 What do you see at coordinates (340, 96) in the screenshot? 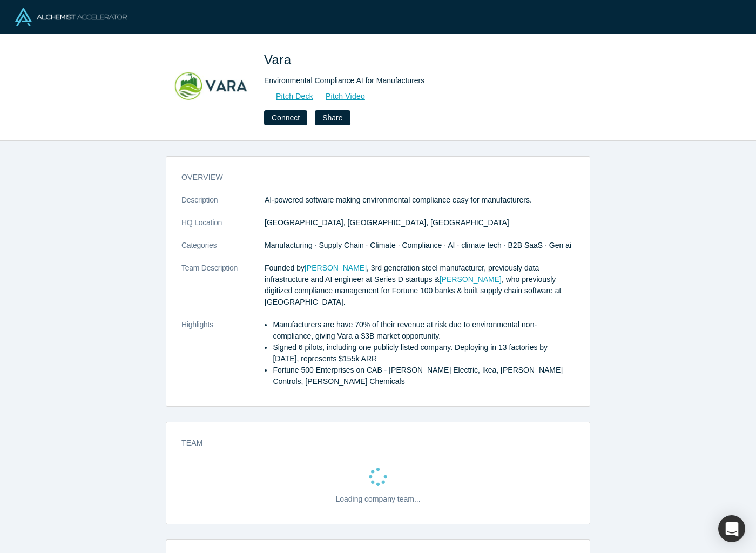
I see `a: Pitch Video` at bounding box center [340, 96].